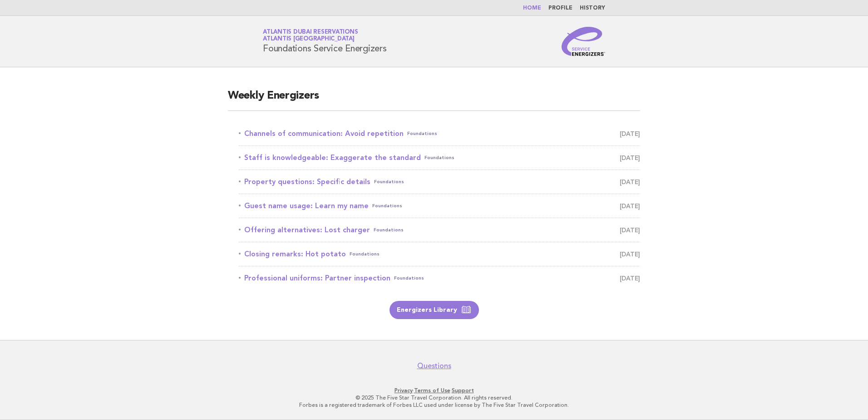 Image resolution: width=868 pixels, height=420 pixels. What do you see at coordinates (593, 8) in the screenshot?
I see `a: History` at bounding box center [593, 8].